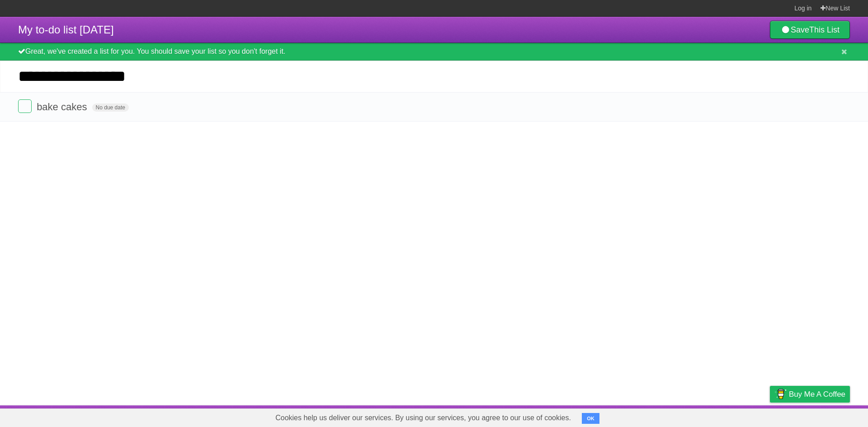 This screenshot has width=868, height=427. Describe the element at coordinates (825, 30) in the screenshot. I see `b: This List` at that location.